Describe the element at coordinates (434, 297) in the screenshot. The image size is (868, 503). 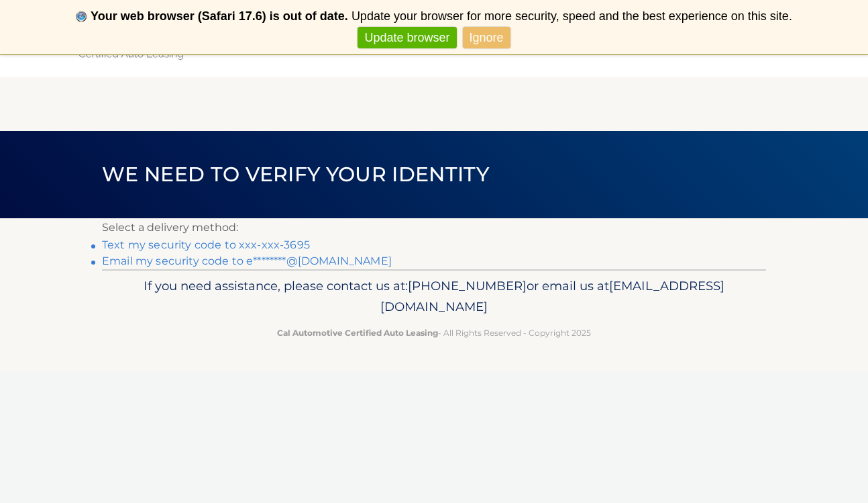
I see `p: If you need assistance, please contact us at: or email us at` at that location.